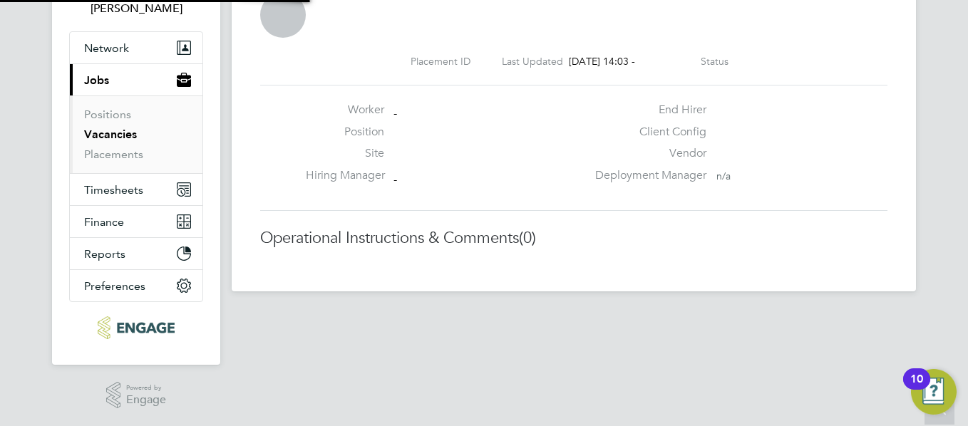 The width and height of the screenshot is (968, 426). Describe the element at coordinates (96, 80) in the screenshot. I see `span: Jobs` at that location.